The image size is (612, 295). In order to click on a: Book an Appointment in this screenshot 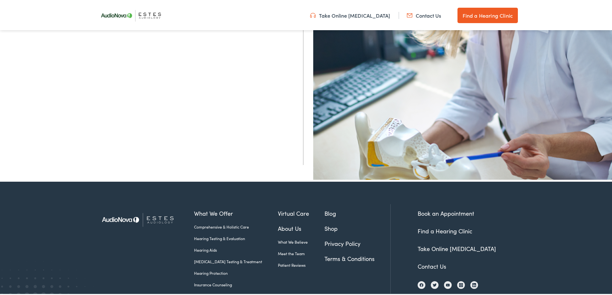, I will do `click(446, 212)`.